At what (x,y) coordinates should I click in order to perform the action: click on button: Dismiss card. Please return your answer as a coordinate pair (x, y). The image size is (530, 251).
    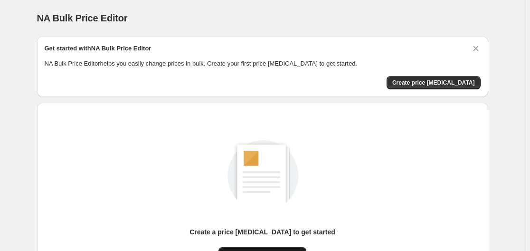
    Looking at the image, I should click on (476, 48).